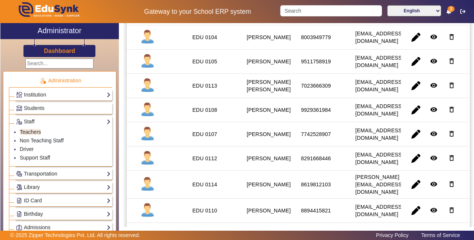 The width and height of the screenshot is (474, 240). I want to click on input: Search..., so click(59, 63).